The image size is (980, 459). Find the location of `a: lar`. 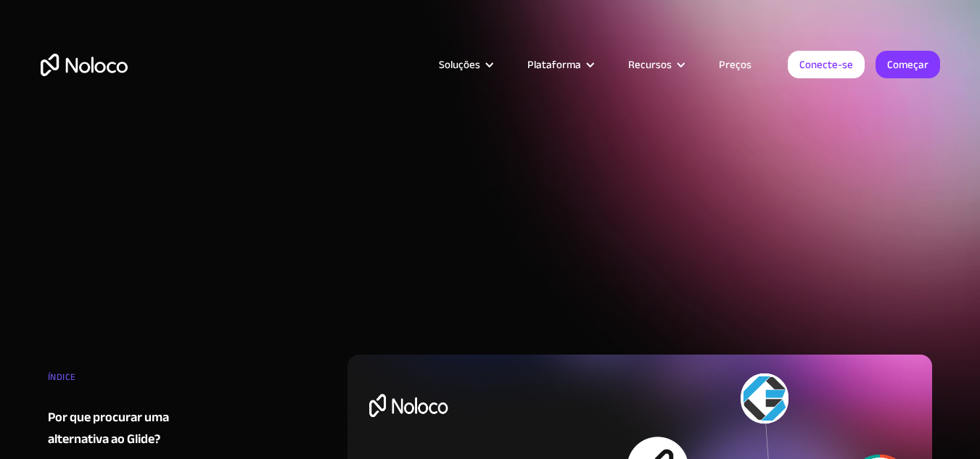

a: lar is located at coordinates (84, 65).